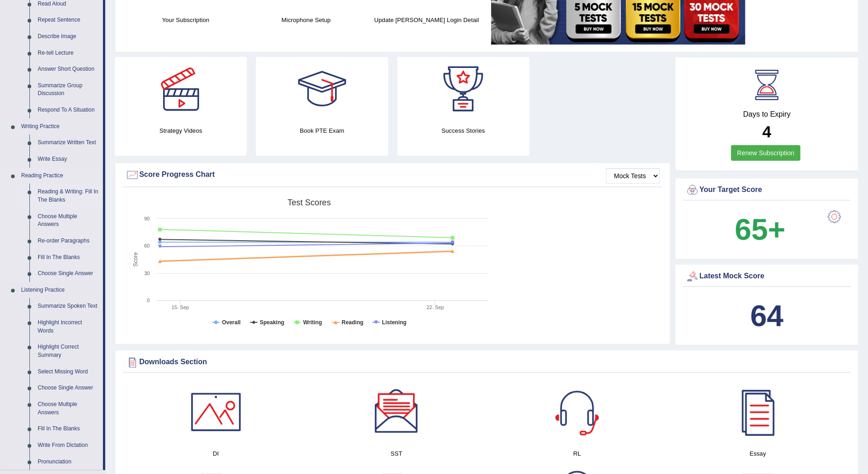 This screenshot has width=868, height=474. What do you see at coordinates (68, 372) in the screenshot?
I see `a: Select Missing Word` at bounding box center [68, 372].